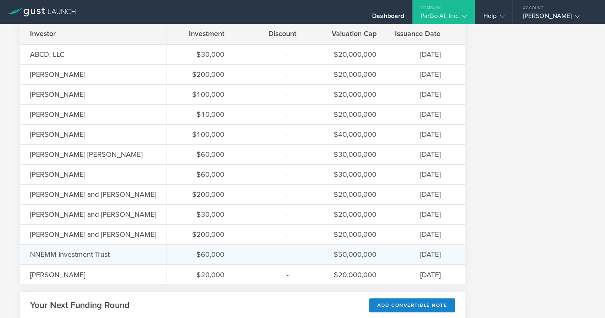 The width and height of the screenshot is (605, 318). I want to click on div: Help, so click(494, 18).